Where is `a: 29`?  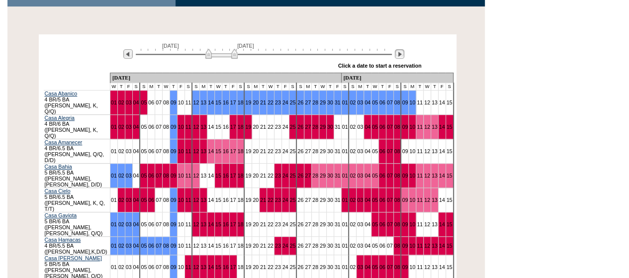 a: 29 is located at coordinates (323, 127).